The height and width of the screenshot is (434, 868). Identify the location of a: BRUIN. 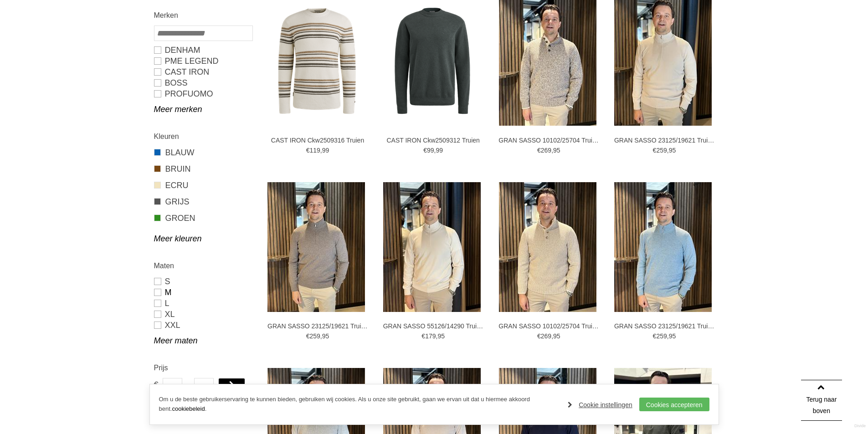
(203, 169).